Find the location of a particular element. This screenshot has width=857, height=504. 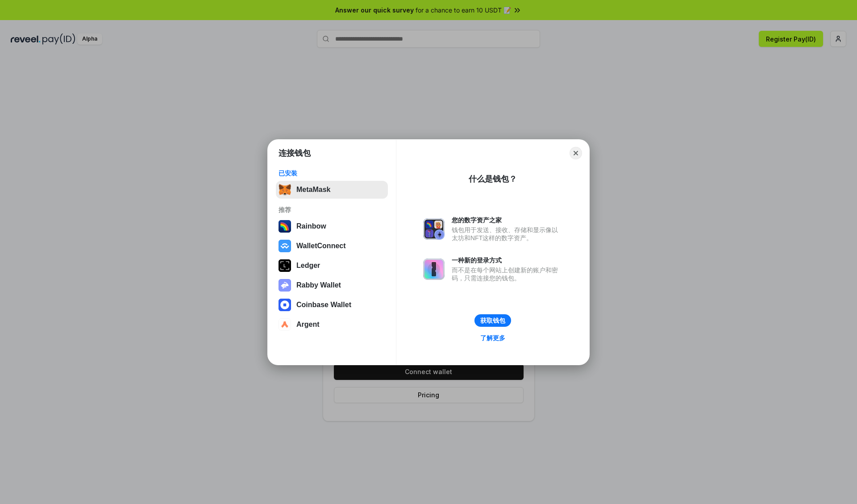

div: Rabby Wallet is located at coordinates (319, 285).